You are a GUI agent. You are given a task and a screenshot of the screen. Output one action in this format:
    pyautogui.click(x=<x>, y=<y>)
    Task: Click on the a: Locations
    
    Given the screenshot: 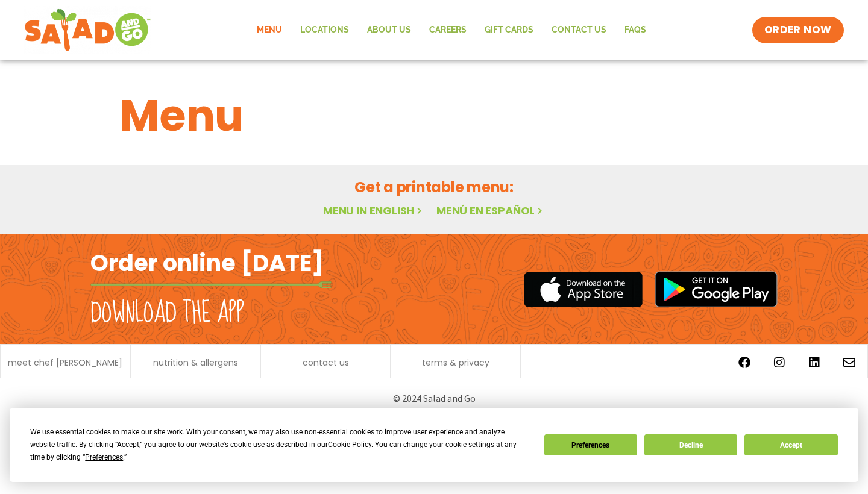 What is the action you would take?
    pyautogui.click(x=324, y=30)
    